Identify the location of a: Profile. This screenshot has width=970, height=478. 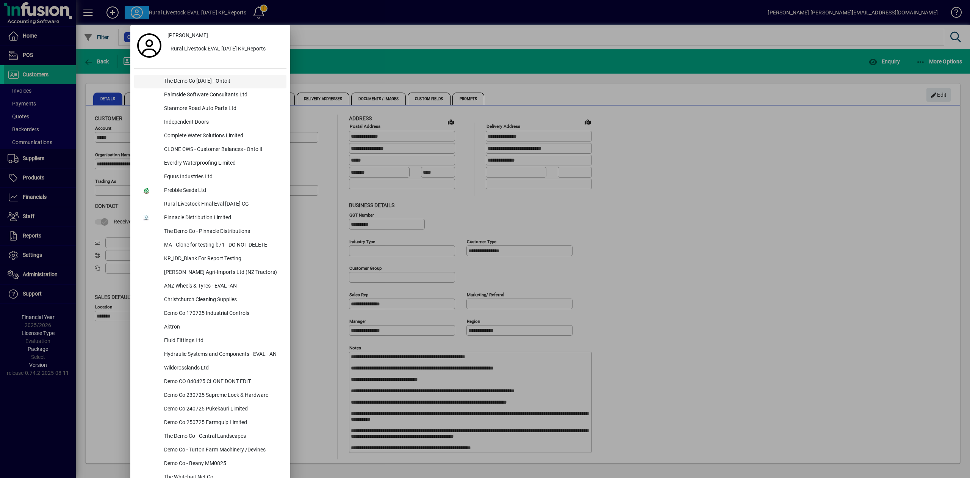
(149, 45).